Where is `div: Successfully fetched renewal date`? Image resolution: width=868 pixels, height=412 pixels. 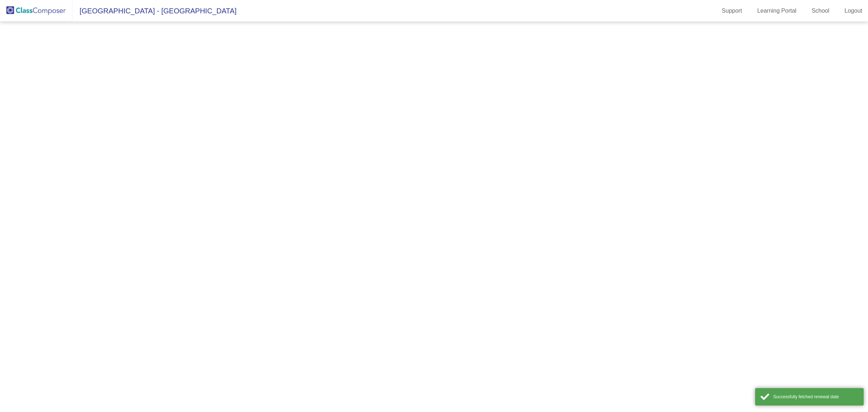
div: Successfully fetched renewal date is located at coordinates (816, 397).